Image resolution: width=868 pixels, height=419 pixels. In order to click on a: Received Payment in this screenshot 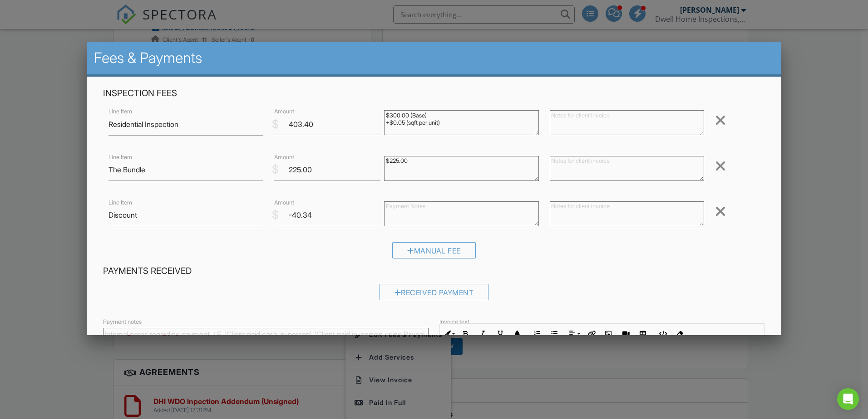, I will do `click(434, 295)`.